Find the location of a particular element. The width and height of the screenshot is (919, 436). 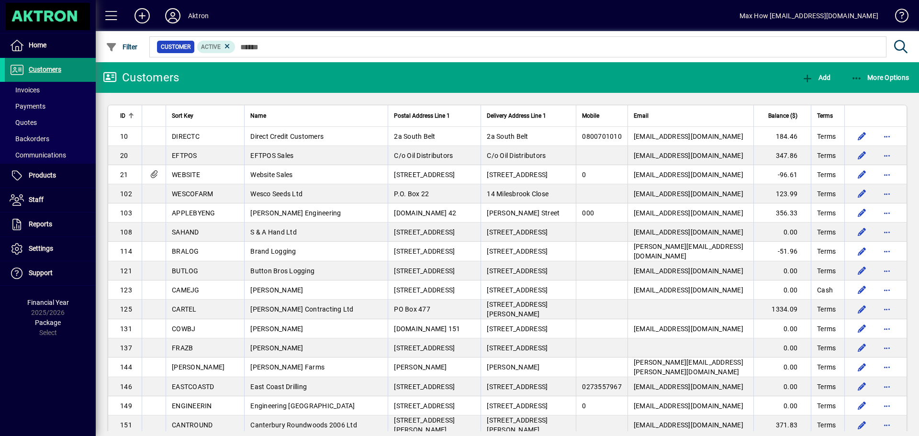

span: 108 is located at coordinates (126, 232).